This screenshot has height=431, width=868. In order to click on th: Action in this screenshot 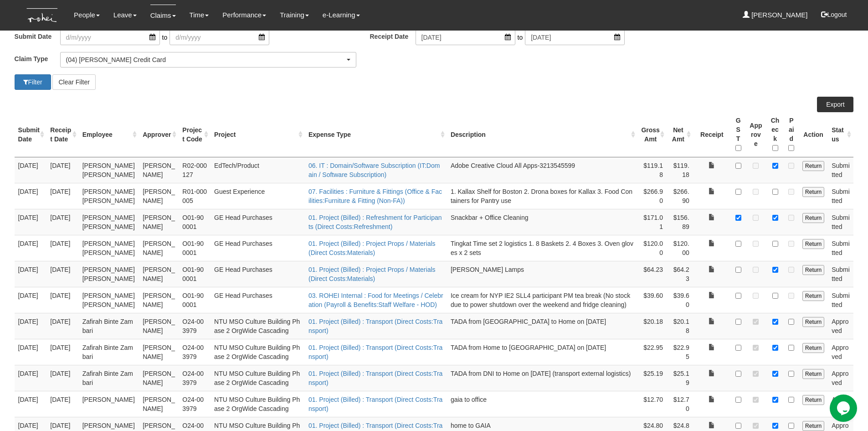, I will do `click(814, 135)`.